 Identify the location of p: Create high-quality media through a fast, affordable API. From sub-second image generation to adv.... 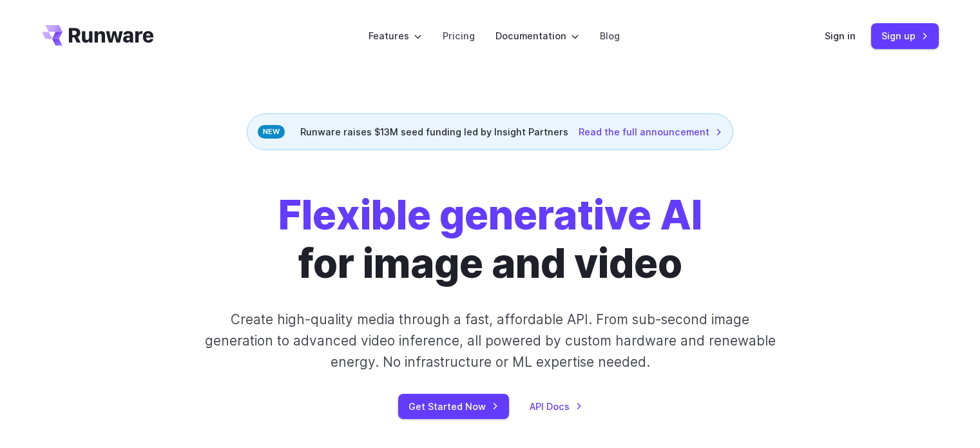
(490, 341).